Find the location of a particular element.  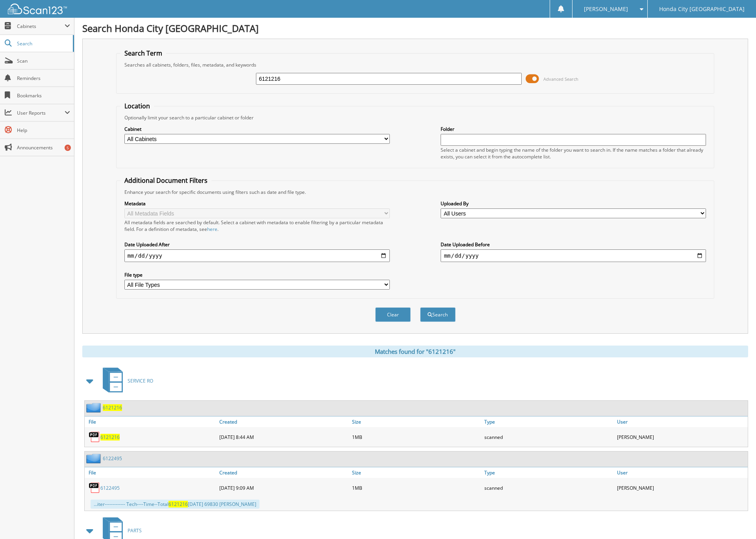

button: Search is located at coordinates (438, 314).